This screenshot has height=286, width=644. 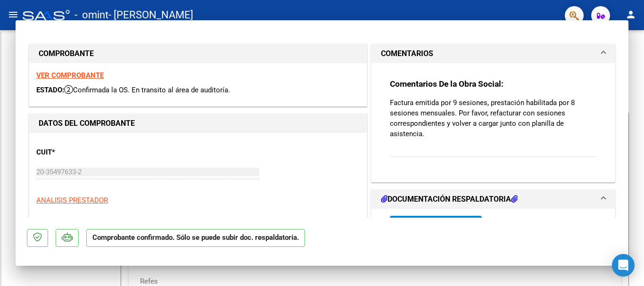 I want to click on h1: COMENTARIOS, so click(x=407, y=53).